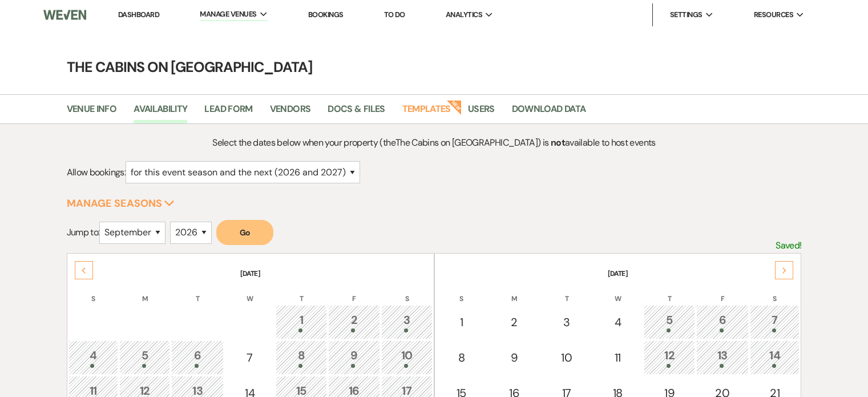 The width and height of the screenshot is (868, 397). What do you see at coordinates (326, 14) in the screenshot?
I see `a: Bookings` at bounding box center [326, 14].